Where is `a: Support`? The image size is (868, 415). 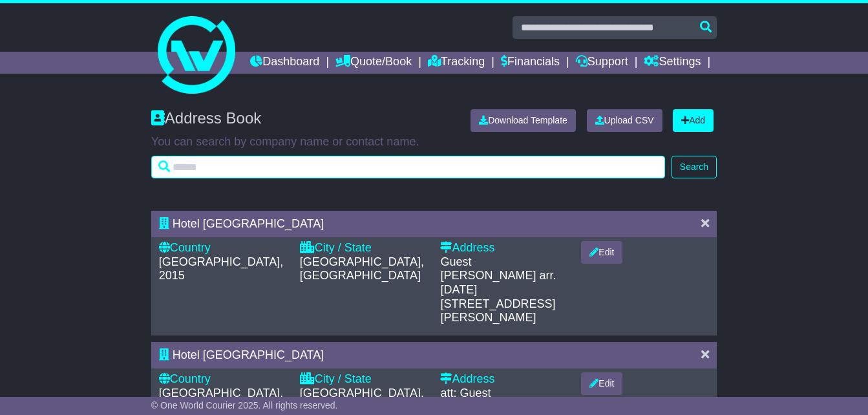
a: Support is located at coordinates (602, 63).